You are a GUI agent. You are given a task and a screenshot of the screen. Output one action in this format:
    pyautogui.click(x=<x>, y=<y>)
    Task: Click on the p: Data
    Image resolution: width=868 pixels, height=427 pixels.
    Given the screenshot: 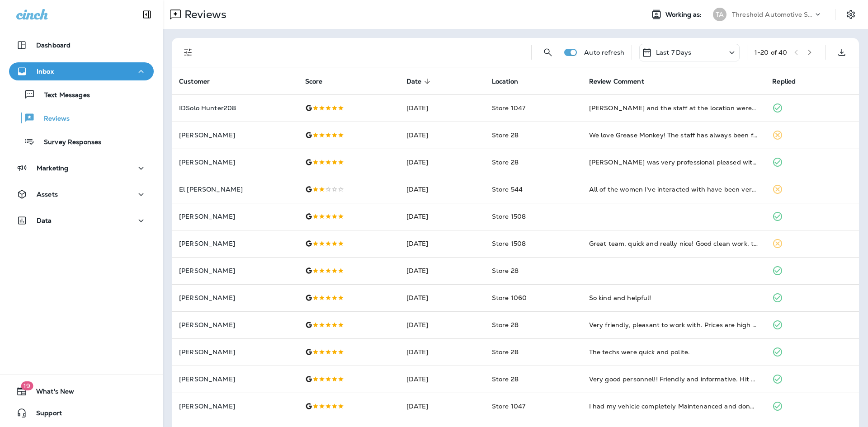 What is the action you would take?
    pyautogui.click(x=45, y=220)
    